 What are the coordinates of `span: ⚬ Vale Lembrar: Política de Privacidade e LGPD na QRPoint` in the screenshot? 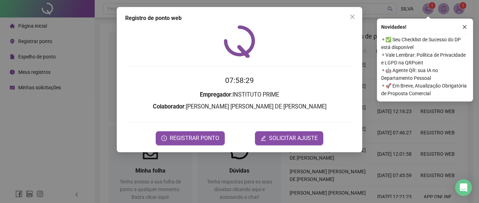 It's located at (425, 59).